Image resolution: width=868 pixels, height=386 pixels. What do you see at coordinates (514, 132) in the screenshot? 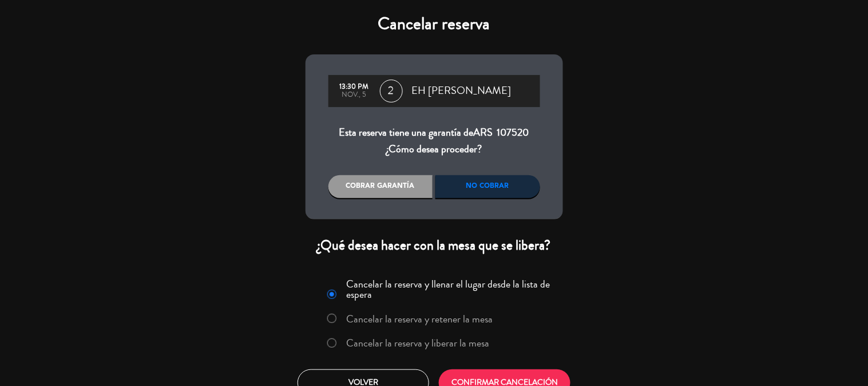
I see `span: 107520` at bounding box center [514, 132].